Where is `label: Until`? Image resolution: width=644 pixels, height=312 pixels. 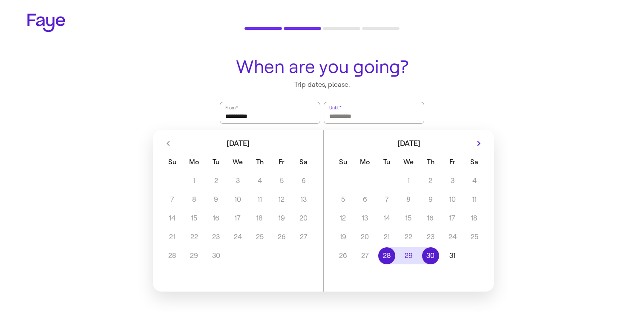
label: Until is located at coordinates (335, 108).